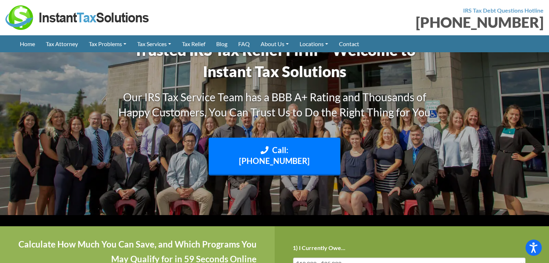 This screenshot has width=549, height=263. Describe the element at coordinates (275, 61) in the screenshot. I see `h1: Trusted IRS Tax Relief Firm – Welcome to Instant Tax Solutions` at that location.